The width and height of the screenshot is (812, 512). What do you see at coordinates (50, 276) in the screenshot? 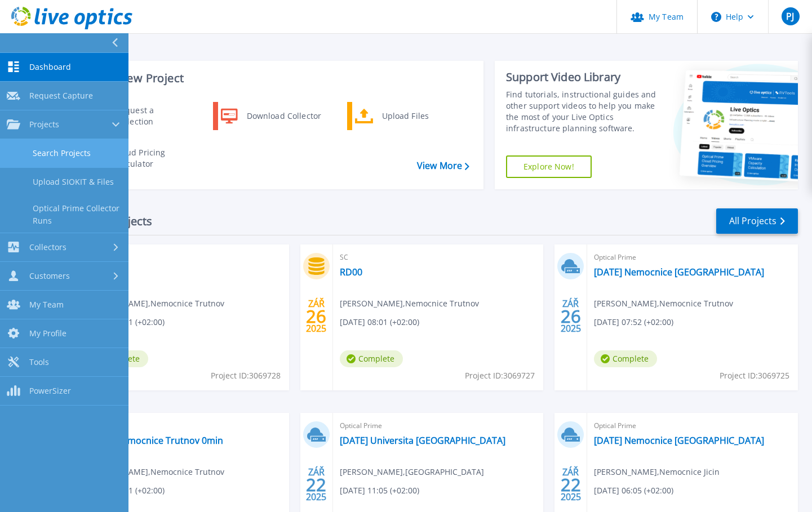
I see `span: Customers` at bounding box center [50, 276].